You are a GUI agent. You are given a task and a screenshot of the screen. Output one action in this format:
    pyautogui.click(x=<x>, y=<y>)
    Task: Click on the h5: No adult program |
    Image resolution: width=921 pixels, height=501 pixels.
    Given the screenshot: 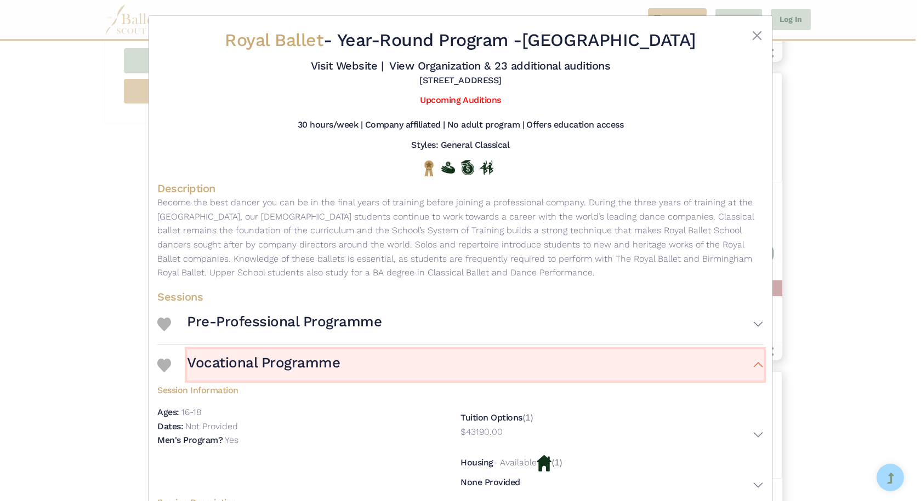 What is the action you would take?
    pyautogui.click(x=486, y=125)
    